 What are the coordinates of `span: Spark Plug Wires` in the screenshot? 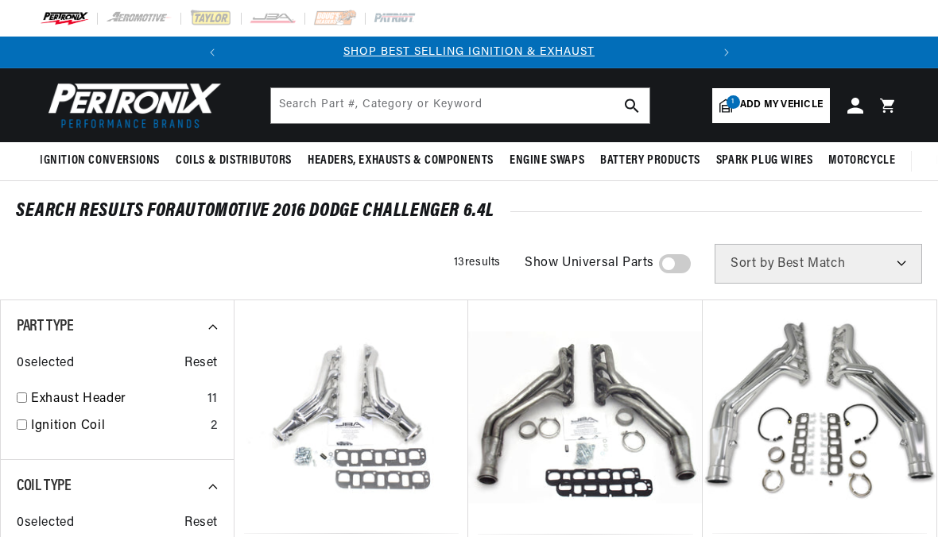 It's located at (765, 161).